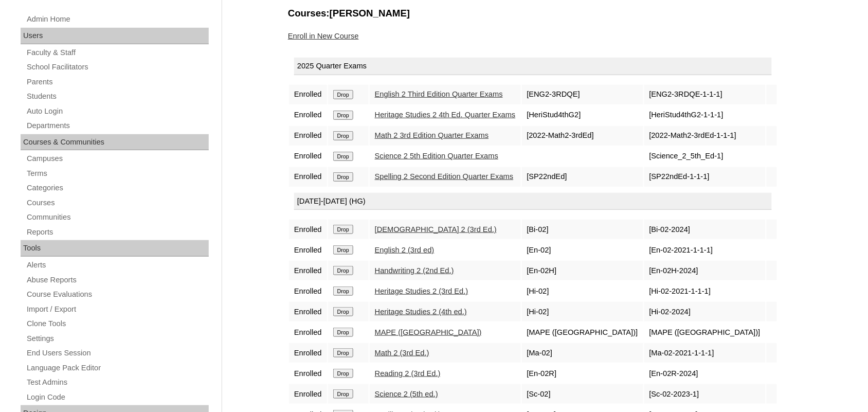 The image size is (868, 412). Describe the element at coordinates (114, 248) in the screenshot. I see `div: Tools` at that location.